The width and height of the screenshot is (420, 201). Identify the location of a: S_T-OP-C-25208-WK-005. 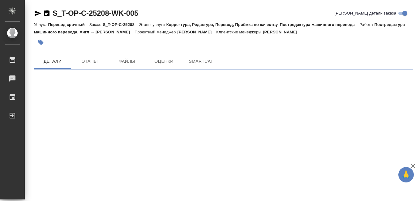
(95, 13).